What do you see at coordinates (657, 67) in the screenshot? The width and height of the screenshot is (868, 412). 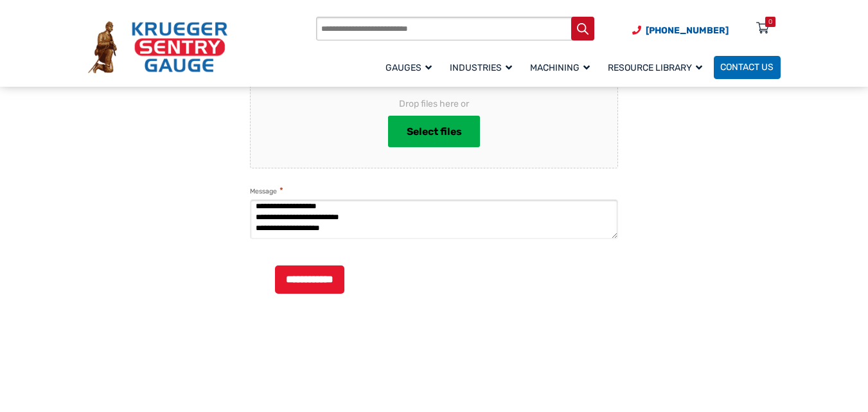 I see `a: Resource Library` at bounding box center [657, 67].